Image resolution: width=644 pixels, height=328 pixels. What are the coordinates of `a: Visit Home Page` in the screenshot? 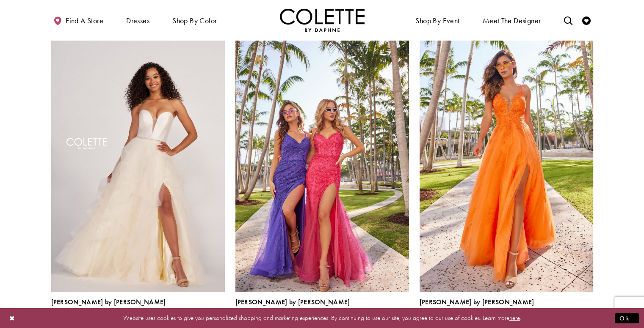 It's located at (322, 20).